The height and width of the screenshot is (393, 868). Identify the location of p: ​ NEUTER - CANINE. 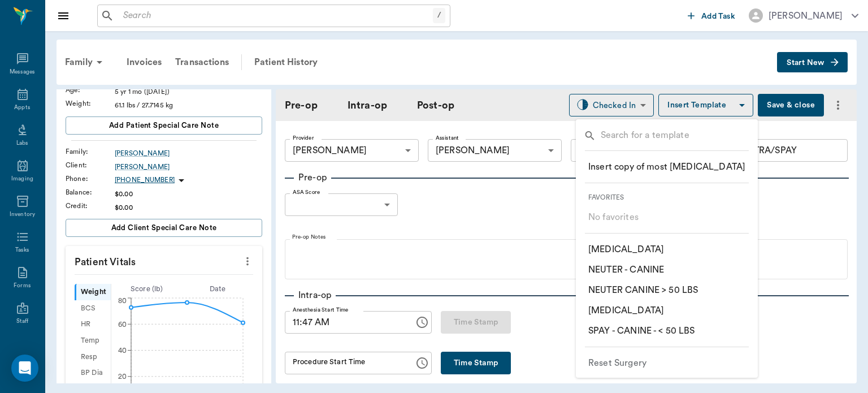
(626, 269).